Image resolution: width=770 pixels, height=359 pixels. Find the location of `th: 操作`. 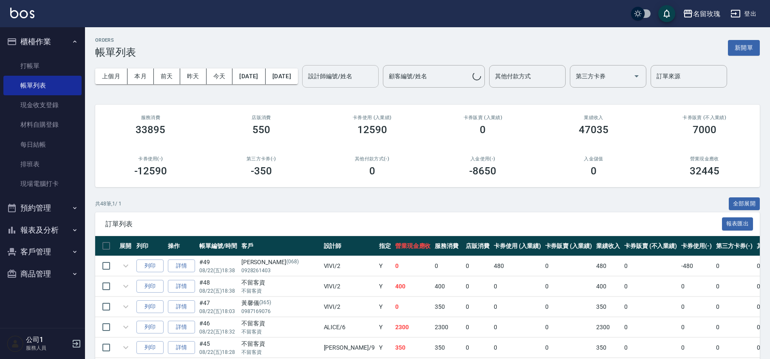

th: 操作 is located at coordinates (182, 246).